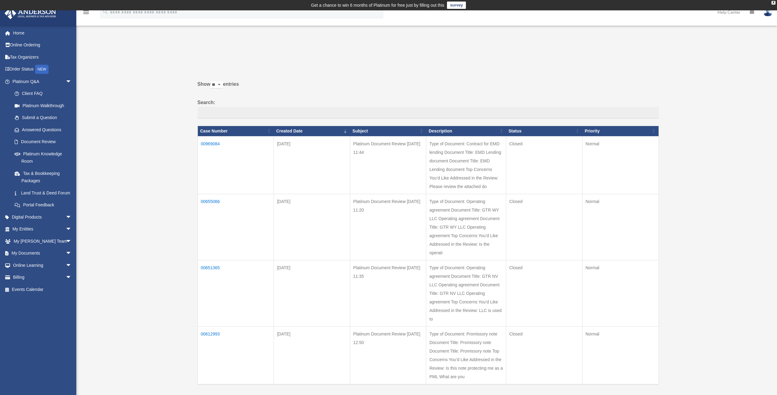 The height and width of the screenshot is (395, 777). Describe the element at coordinates (43, 177) in the screenshot. I see `a: Tax & Bookkeeping Packages` at that location.